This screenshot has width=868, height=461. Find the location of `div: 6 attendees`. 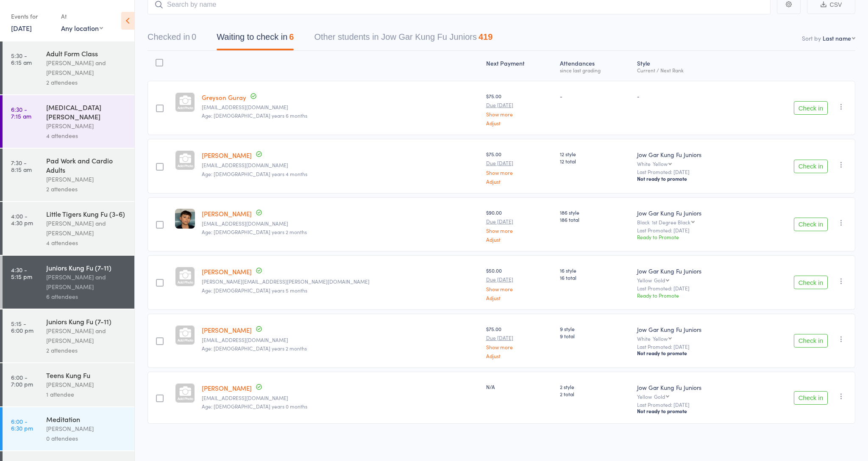

div: 6 attendees is located at coordinates (87, 296).